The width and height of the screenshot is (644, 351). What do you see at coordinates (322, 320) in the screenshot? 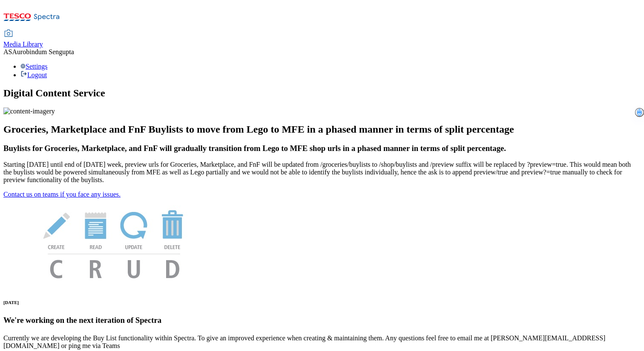
I see `h3: We're working on the next iteration of Spectra` at bounding box center [322, 320].